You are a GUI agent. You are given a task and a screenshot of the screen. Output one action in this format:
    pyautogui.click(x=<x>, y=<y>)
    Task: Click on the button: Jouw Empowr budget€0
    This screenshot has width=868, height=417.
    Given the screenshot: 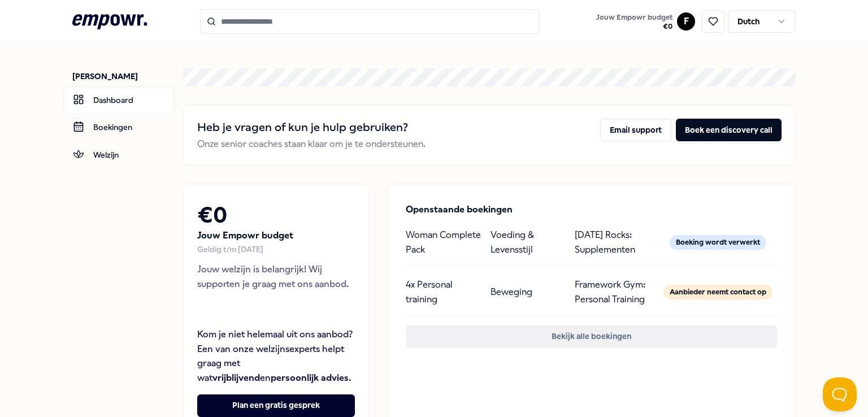 What is the action you would take?
    pyautogui.click(x=634, y=22)
    